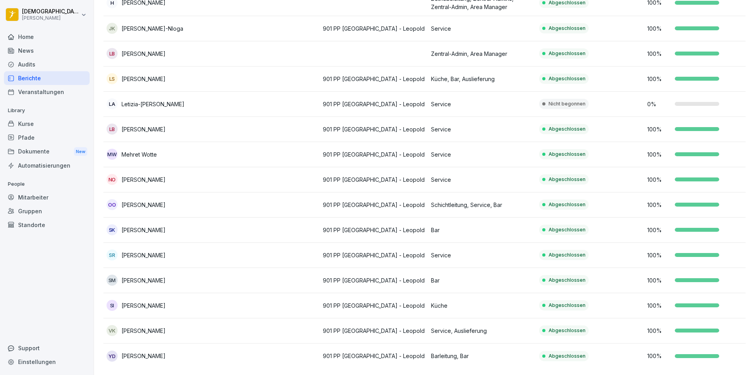 The height and width of the screenshot is (375, 755). What do you see at coordinates (81, 151) in the screenshot?
I see `div: New` at bounding box center [81, 151].